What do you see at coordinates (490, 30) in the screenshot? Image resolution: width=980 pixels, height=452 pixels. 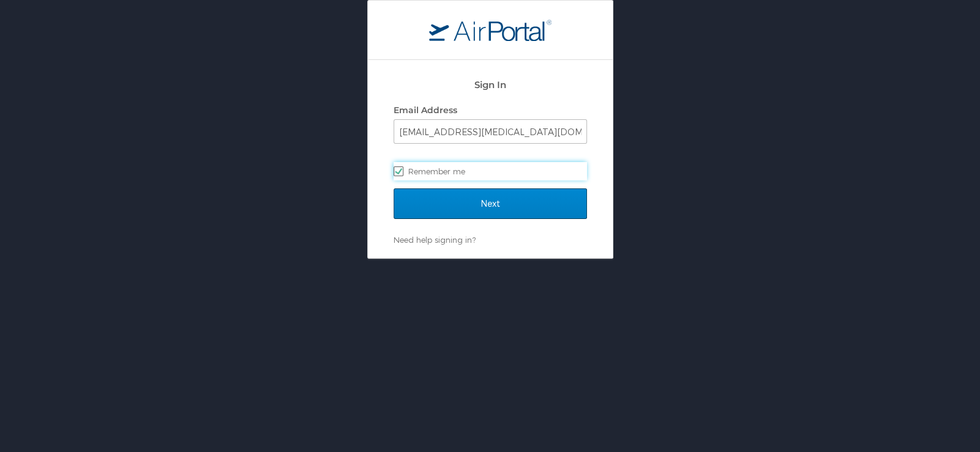 I see `img: logo` at bounding box center [490, 30].